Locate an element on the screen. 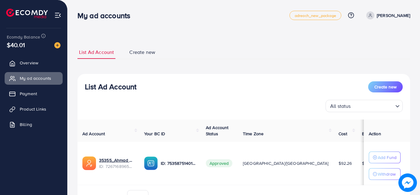 This screenshot has height=195, width=420. button: Add Fund is located at coordinates (384, 158).